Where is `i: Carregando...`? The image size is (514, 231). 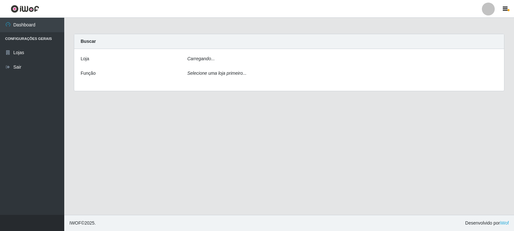 i: Carregando... is located at coordinates (201, 59).